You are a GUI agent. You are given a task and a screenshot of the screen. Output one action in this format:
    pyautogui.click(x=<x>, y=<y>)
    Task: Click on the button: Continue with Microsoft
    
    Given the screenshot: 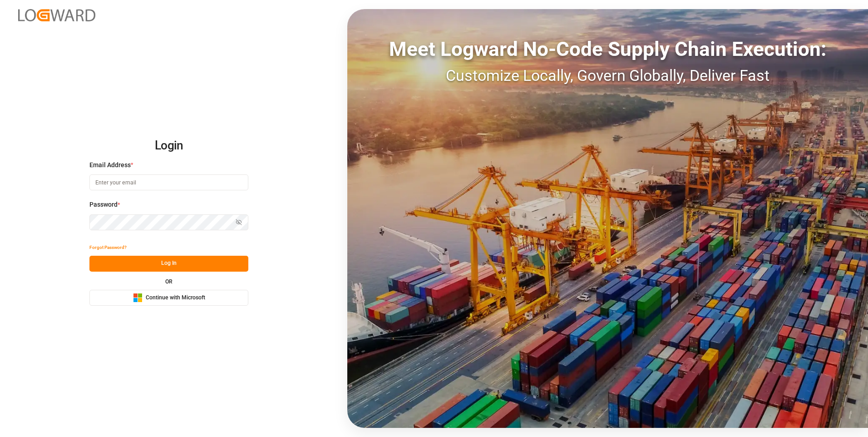 What is the action you would take?
    pyautogui.click(x=169, y=297)
    